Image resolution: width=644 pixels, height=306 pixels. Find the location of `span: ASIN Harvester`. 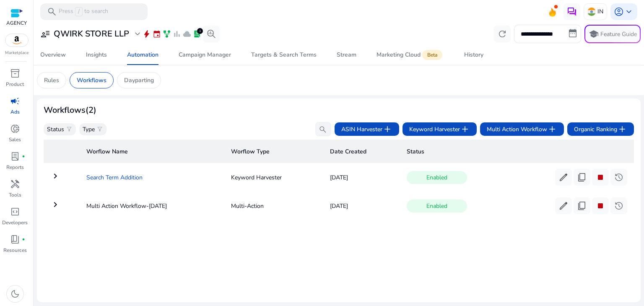

span: ASIN Harvester is located at coordinates (367, 129).